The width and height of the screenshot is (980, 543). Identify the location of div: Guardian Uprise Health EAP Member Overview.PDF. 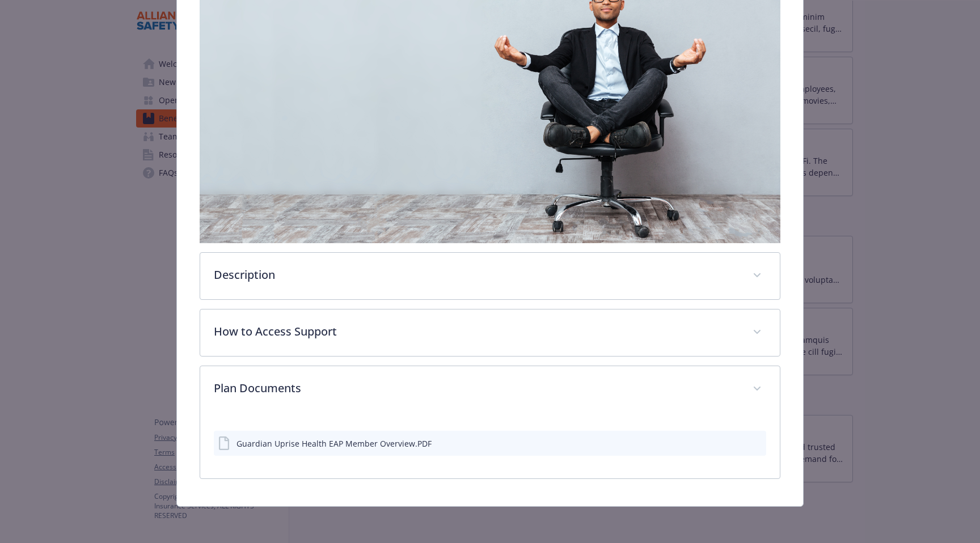
(334, 443).